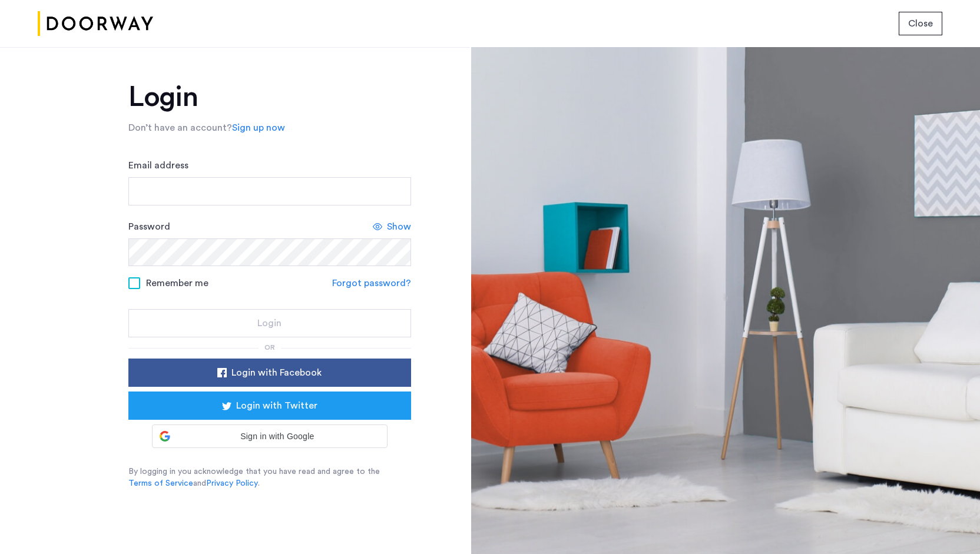 The image size is (980, 554). What do you see at coordinates (372, 283) in the screenshot?
I see `a: Forgot password?` at bounding box center [372, 283].